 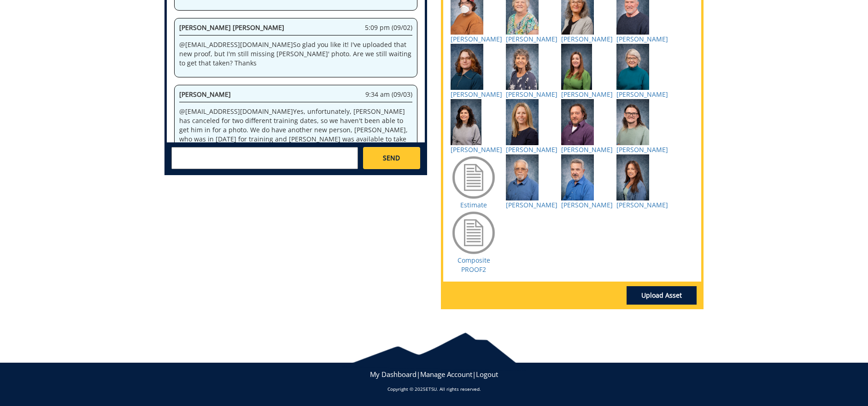 I want to click on textarea: messageToSend, so click(x=265, y=158).